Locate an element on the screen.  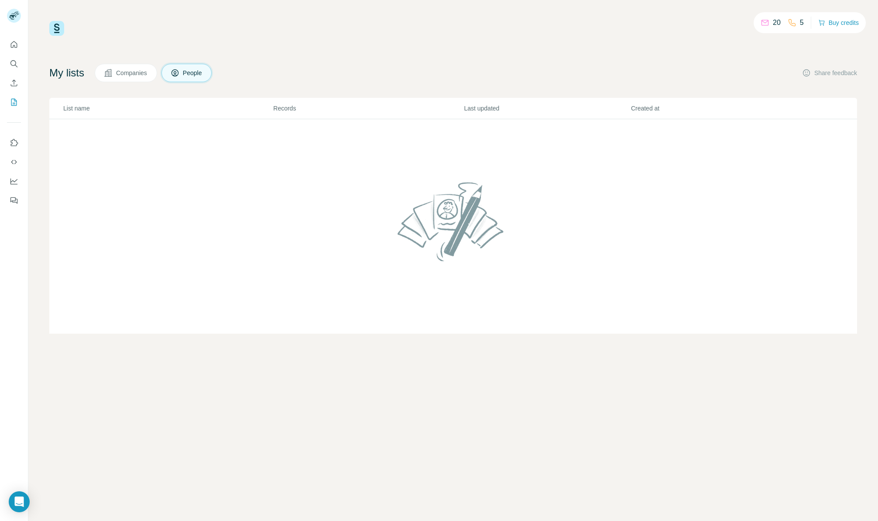
p: 5 is located at coordinates (802, 23).